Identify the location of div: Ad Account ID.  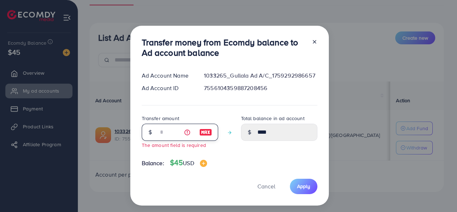
(167, 88).